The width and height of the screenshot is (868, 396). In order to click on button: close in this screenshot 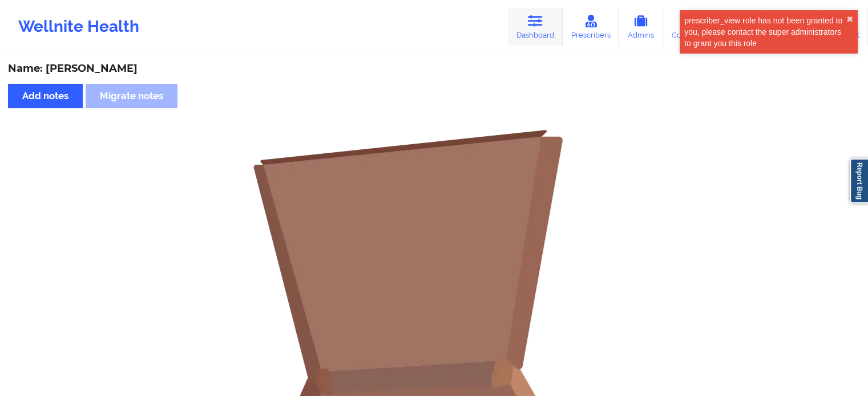, I will do `click(850, 19)`.